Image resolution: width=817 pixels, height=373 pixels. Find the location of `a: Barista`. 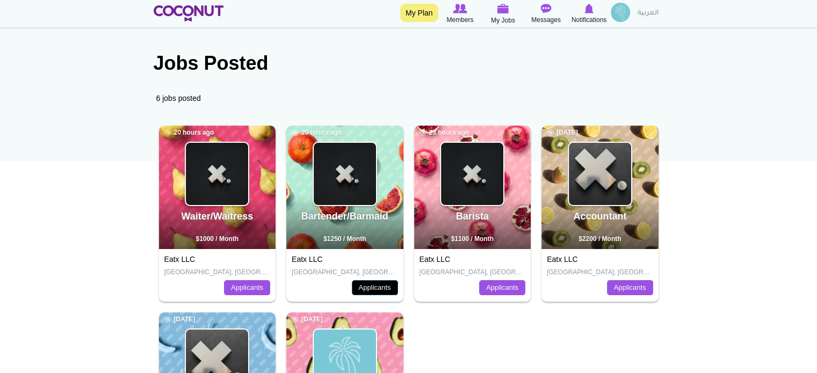

a: Barista is located at coordinates (472, 217).